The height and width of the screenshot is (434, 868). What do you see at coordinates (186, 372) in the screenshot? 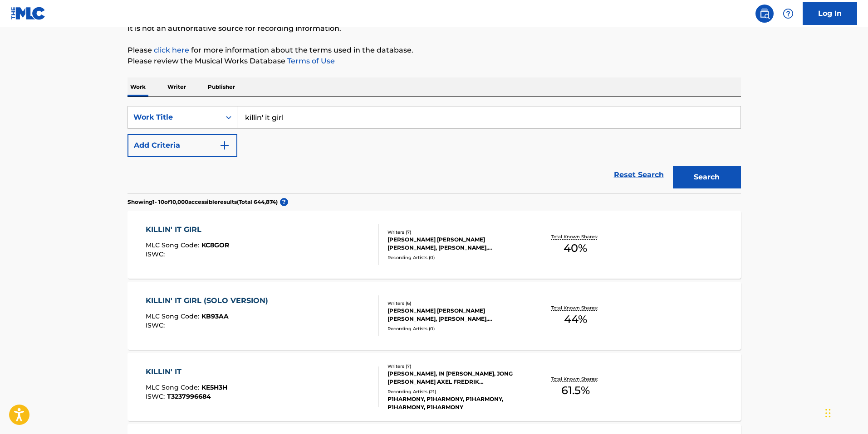
I see `div: KILLIN' IT` at bounding box center [186, 372].